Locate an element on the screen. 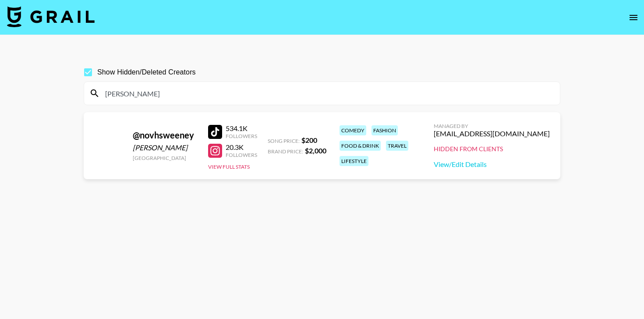 The image size is (644, 319). span: Show Hidden/Deleted Creators is located at coordinates (146, 72).